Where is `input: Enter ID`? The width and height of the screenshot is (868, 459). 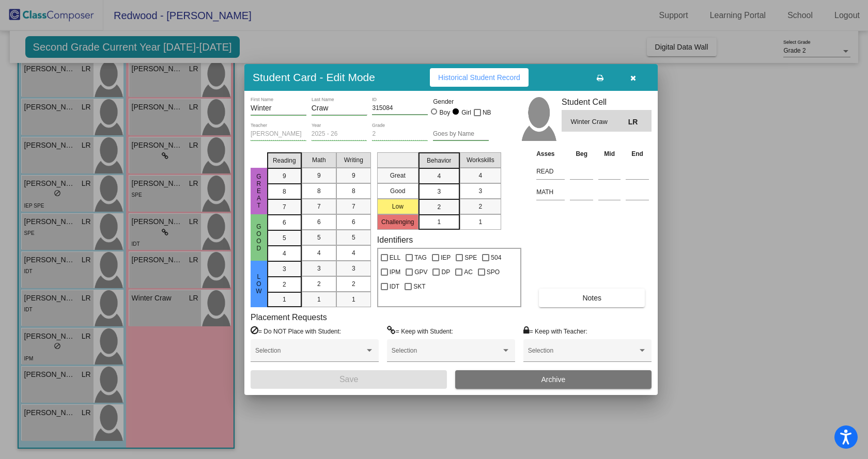
input: Enter ID is located at coordinates (400, 108).